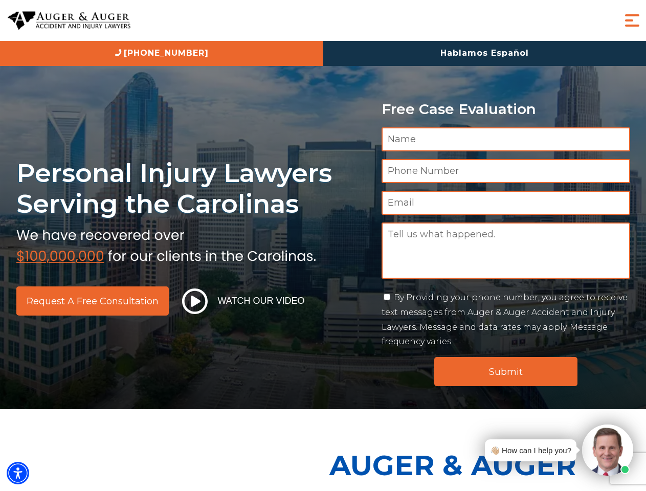 The image size is (646, 491). What do you see at coordinates (193, 188) in the screenshot?
I see `h1: Personal Injury Lawyers Serving the Carolinas` at bounding box center [193, 188].